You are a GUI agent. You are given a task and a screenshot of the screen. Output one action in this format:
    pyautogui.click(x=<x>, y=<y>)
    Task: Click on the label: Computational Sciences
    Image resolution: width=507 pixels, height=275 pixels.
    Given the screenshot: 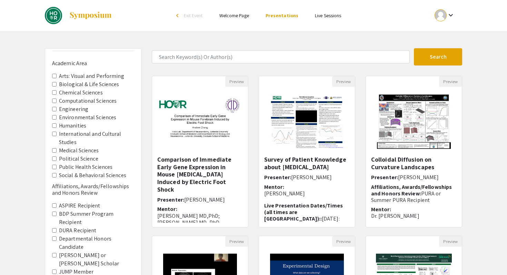 What is the action you would take?
    pyautogui.click(x=88, y=101)
    